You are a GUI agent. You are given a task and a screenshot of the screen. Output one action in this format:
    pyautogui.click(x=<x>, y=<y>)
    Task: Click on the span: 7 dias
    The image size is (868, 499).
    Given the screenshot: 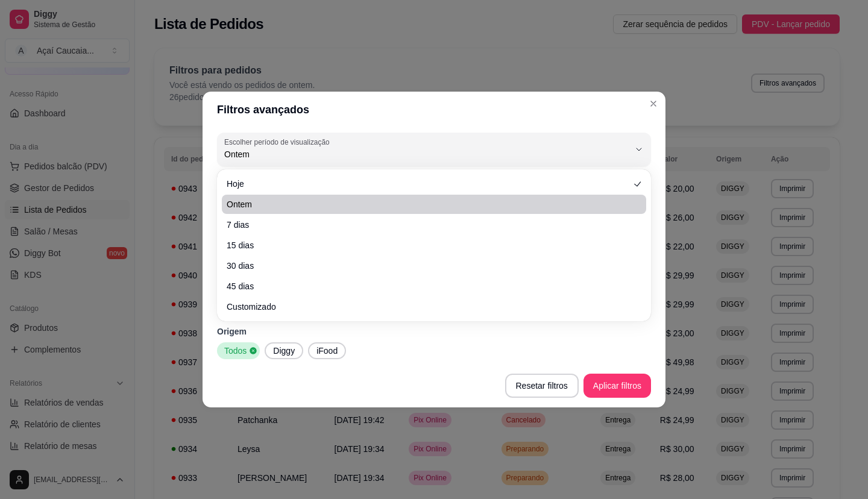 What is the action you would take?
    pyautogui.click(x=428, y=225)
    